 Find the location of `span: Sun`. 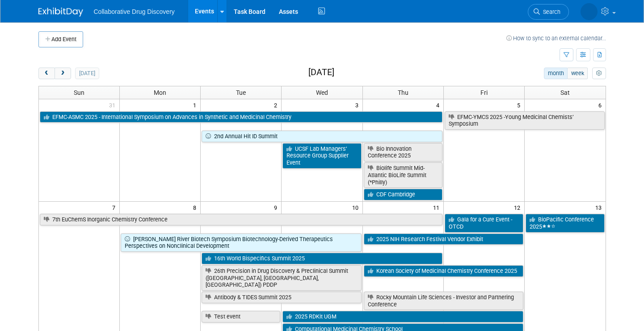

span: Sun is located at coordinates (79, 93).